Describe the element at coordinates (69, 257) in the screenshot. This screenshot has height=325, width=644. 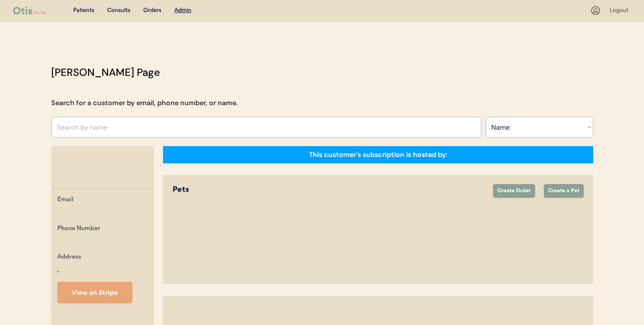
I see `div: Address` at that location.